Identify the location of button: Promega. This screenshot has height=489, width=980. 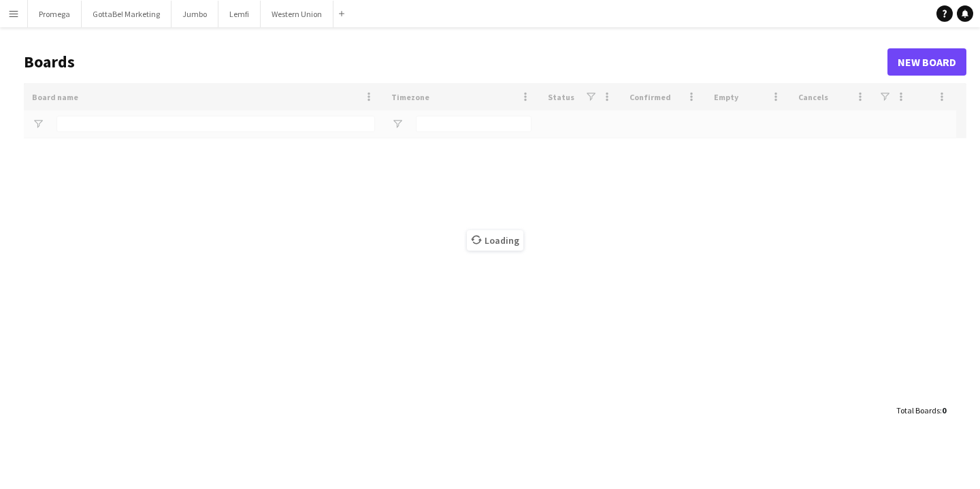
(55, 14).